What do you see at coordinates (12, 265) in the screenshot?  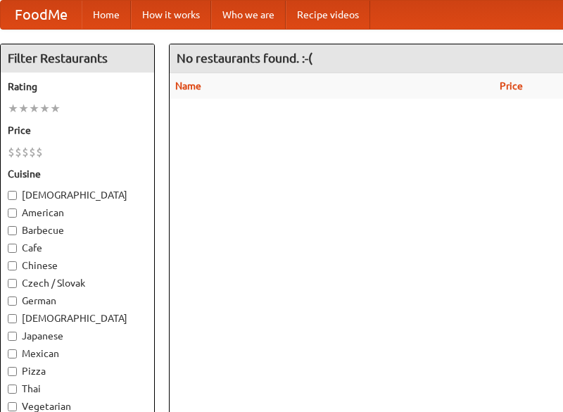 I see `input: Chinese` at bounding box center [12, 265].